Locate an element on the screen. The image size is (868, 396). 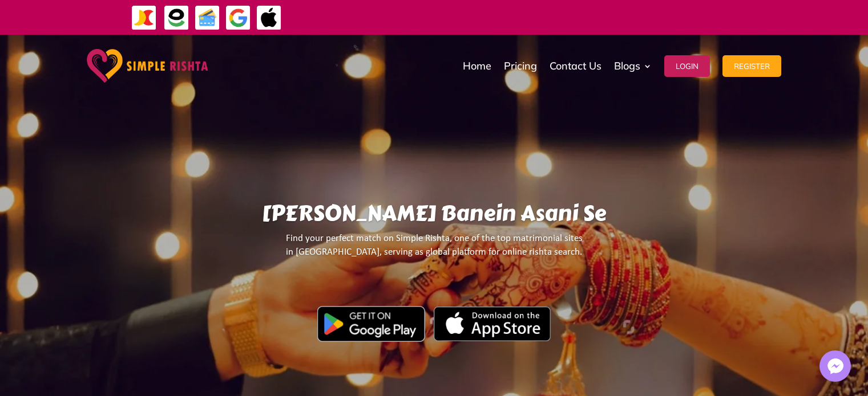
div: ایپ میں پیمنٹ صرف گوگل پے اور ایپل پے کے ذریعے ممکن ہے۔ ، یا کریڈٹ کارڈ کے ذریعے ویب سائٹ پر ہوگی۔ is located at coordinates (563, 17).